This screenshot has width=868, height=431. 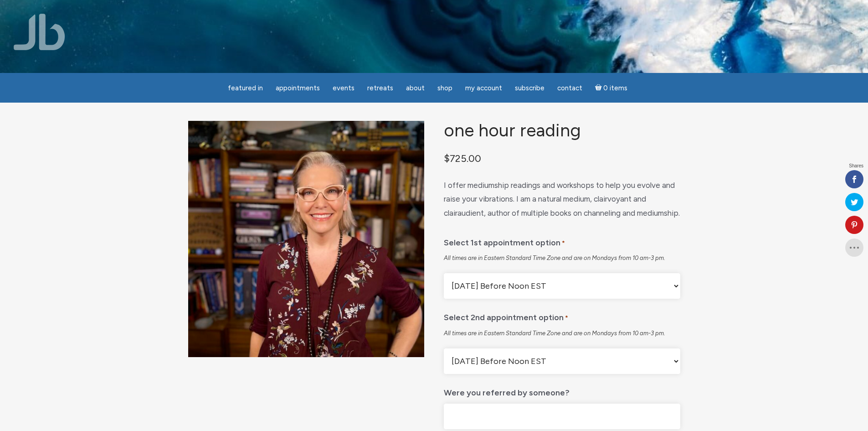 What do you see at coordinates (39, 32) in the screenshot?
I see `img: Jamie Butler. The Everyday Medium` at bounding box center [39, 32].